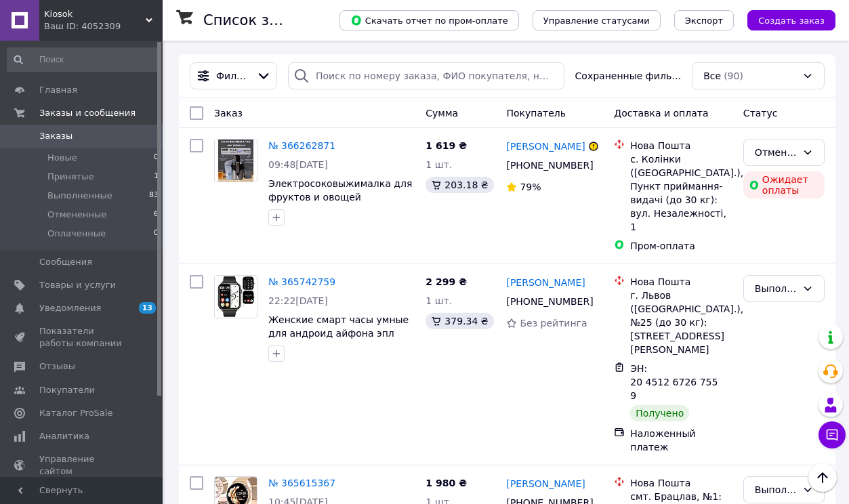 Image resolution: width=849 pixels, height=504 pixels. Describe the element at coordinates (76, 234) in the screenshot. I see `span: Оплаченные` at that location.